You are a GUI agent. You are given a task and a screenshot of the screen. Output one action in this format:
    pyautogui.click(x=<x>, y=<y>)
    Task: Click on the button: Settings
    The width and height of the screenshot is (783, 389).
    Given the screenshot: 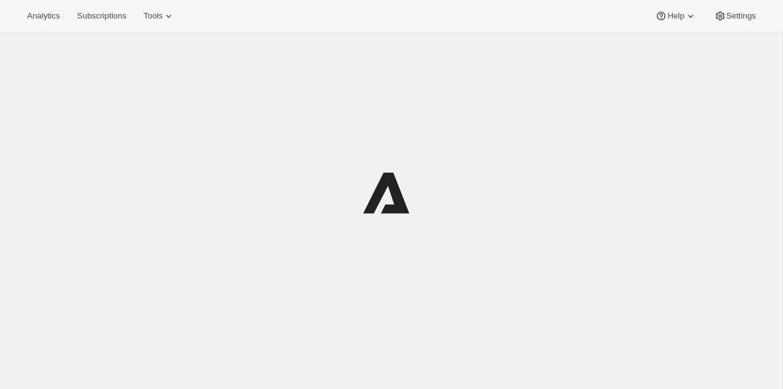 What is the action you would take?
    pyautogui.click(x=735, y=16)
    